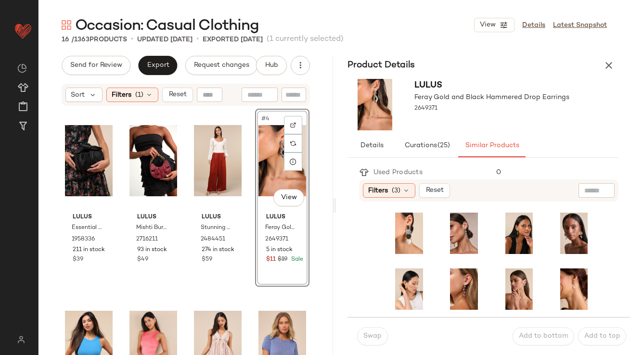 The image size is (630, 355). What do you see at coordinates (271, 65) in the screenshot?
I see `span: Hub` at bounding box center [271, 65].